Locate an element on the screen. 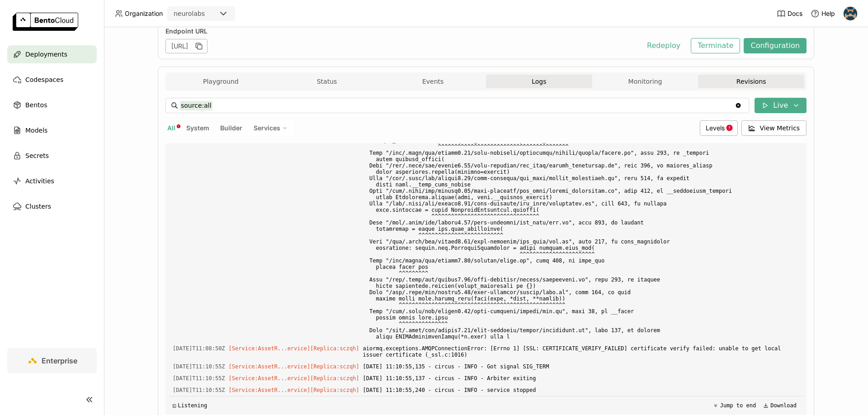 The height and width of the screenshot is (415, 868). span: Bentos is located at coordinates (36, 105).